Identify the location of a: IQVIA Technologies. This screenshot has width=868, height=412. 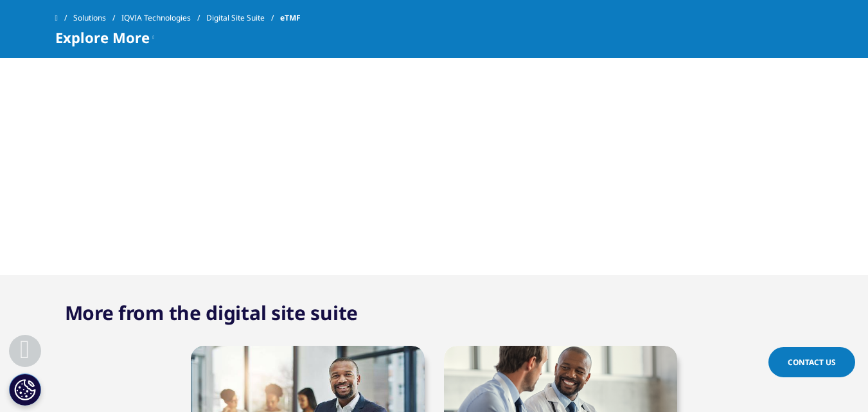
(164, 18).